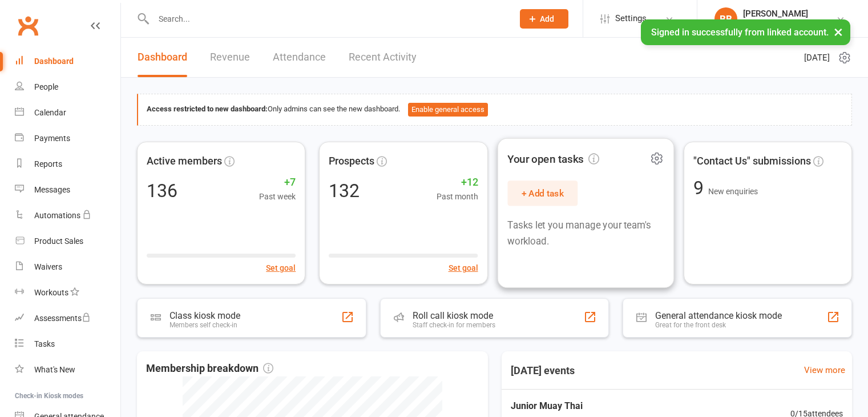 The height and width of the screenshot is (417, 868). I want to click on div: People, so click(46, 87).